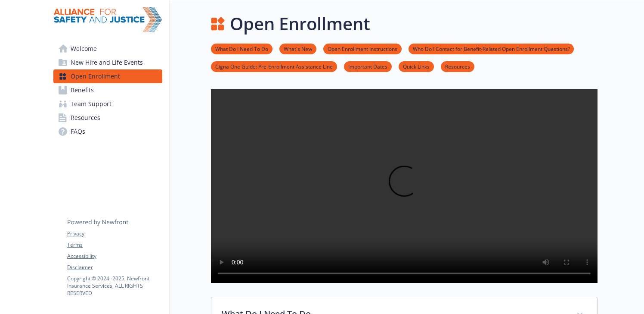 This screenshot has width=644, height=314. Describe the element at coordinates (115, 234) in the screenshot. I see `a: Privacy` at that location.